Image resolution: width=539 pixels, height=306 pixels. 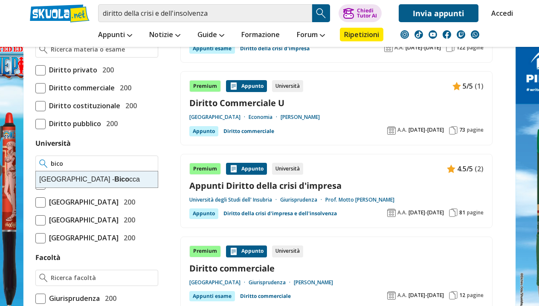 What do you see at coordinates (43, 49) in the screenshot?
I see `img: Ricerca materia o esame` at bounding box center [43, 49].